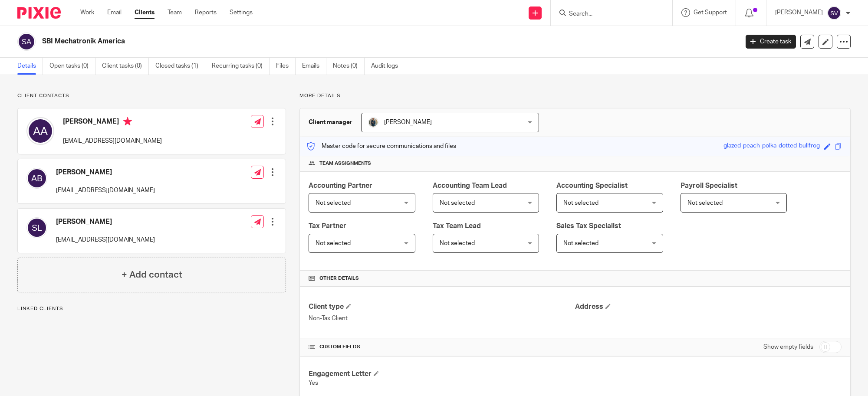 The height and width of the screenshot is (396, 868). Describe the element at coordinates (145, 13) in the screenshot. I see `a: Clients` at that location.